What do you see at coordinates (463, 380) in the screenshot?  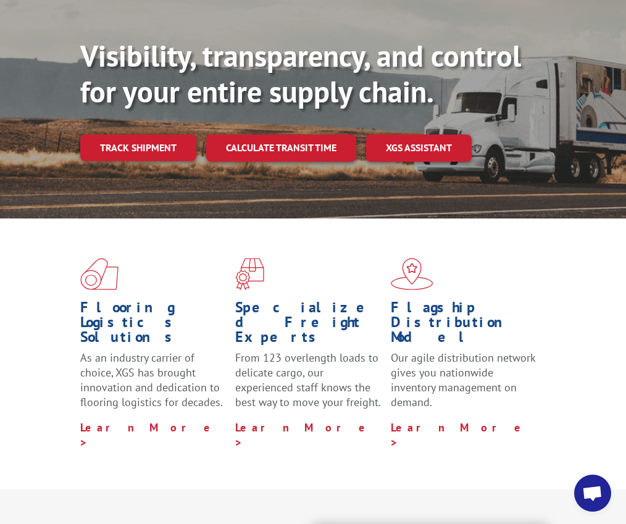 I see `span: Our agile distribution network gives you nationwide inventory management on demand.` at bounding box center [463, 380].